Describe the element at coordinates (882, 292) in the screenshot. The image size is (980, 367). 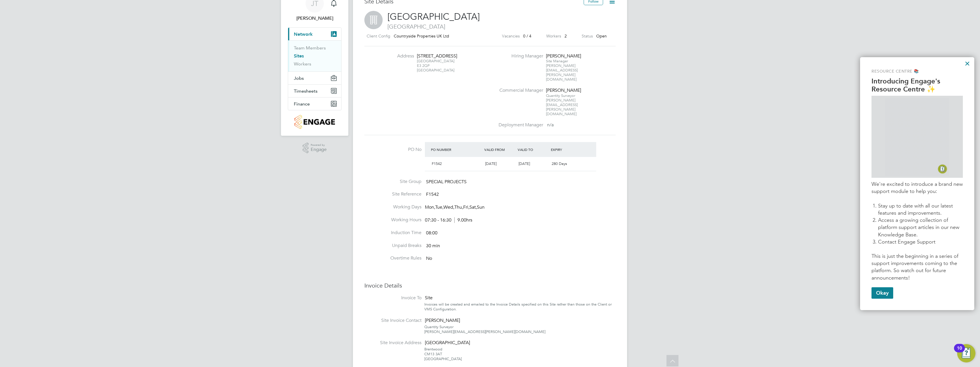
I see `button: Okay` at that location.